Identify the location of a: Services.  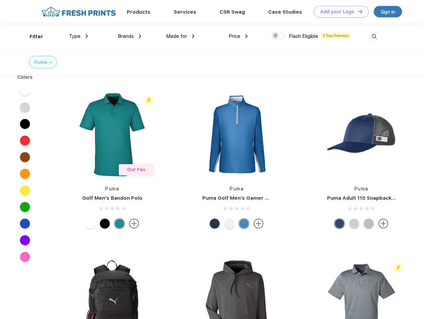
(185, 12).